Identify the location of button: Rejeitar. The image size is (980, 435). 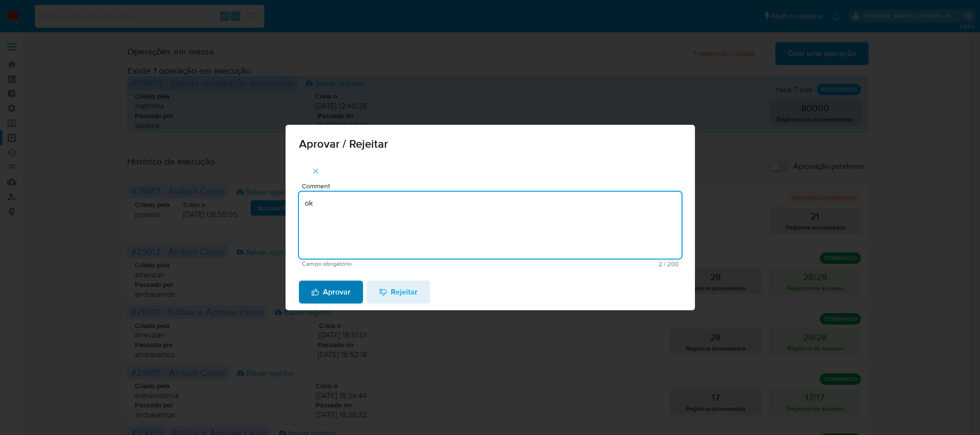
(398, 292).